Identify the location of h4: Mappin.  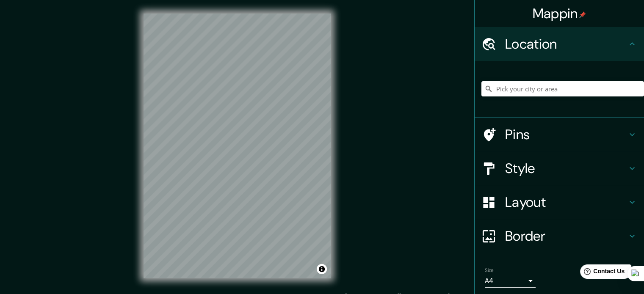
(559, 13).